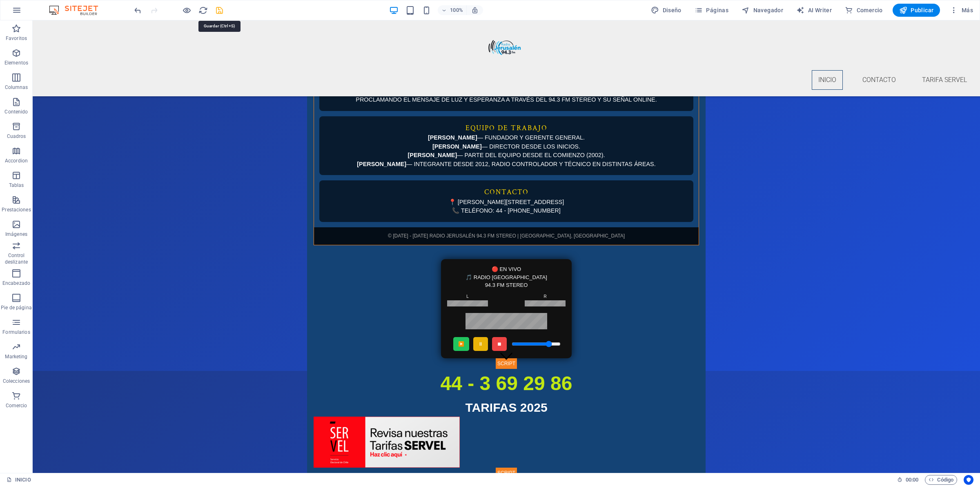 This screenshot has width=980, height=486. What do you see at coordinates (814, 10) in the screenshot?
I see `button: AI Writer` at bounding box center [814, 10].